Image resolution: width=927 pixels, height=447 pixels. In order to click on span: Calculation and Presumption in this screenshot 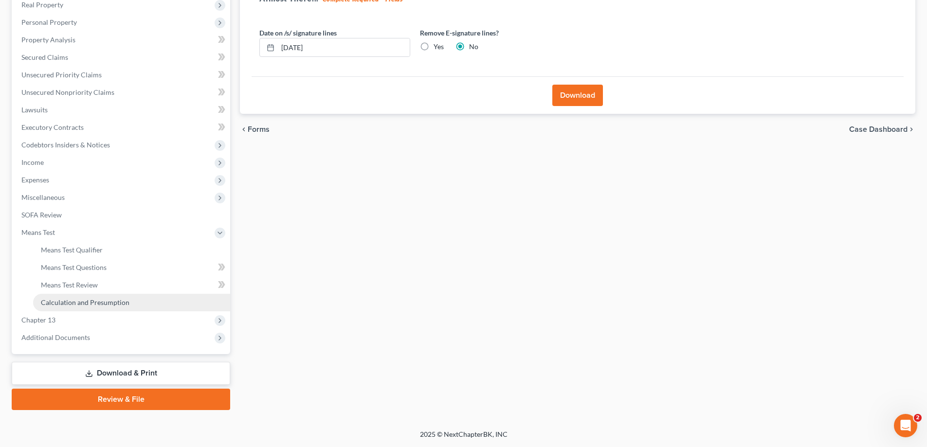, I will do `click(85, 302)`.